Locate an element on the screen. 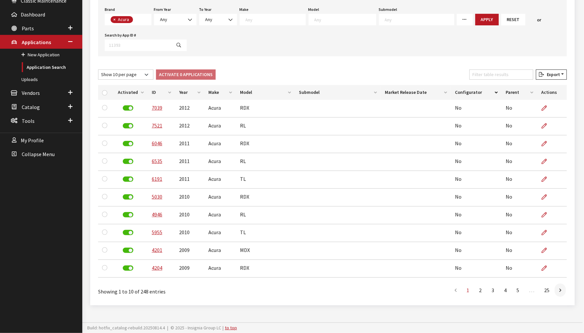 This screenshot has width=584, height=333. input: Filter table results is located at coordinates (501, 74).